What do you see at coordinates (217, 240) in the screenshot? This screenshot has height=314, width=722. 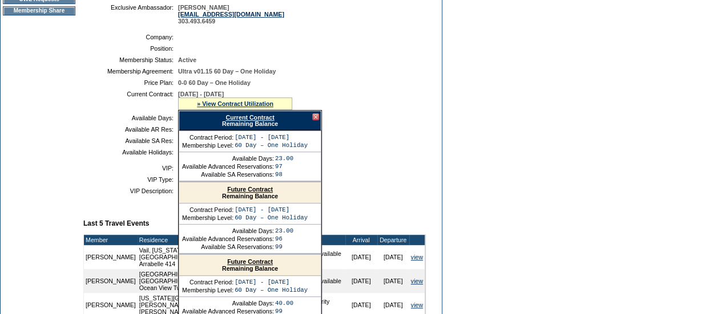 I see `td: Residence` at bounding box center [217, 240].